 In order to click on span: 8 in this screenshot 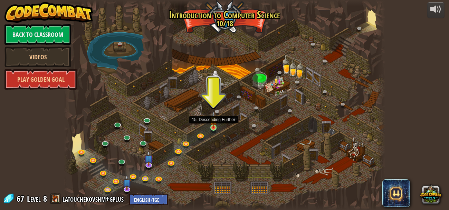, I will do `click(45, 199)`.